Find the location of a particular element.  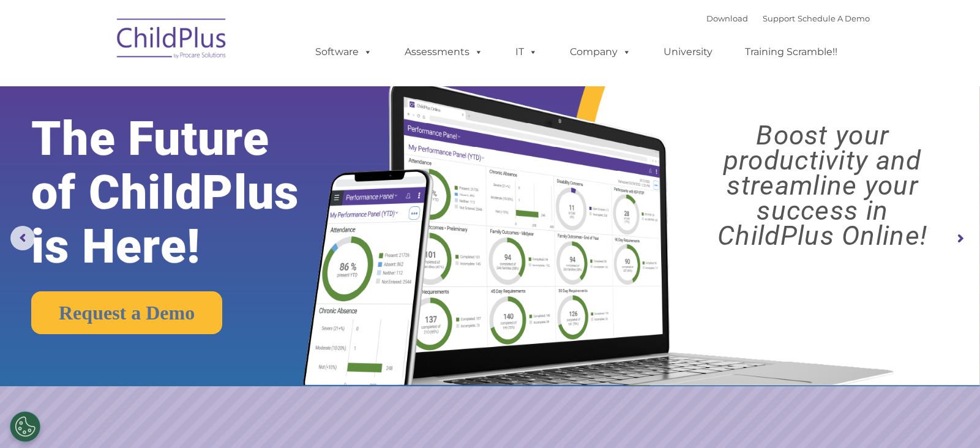

a: University is located at coordinates (688, 52).